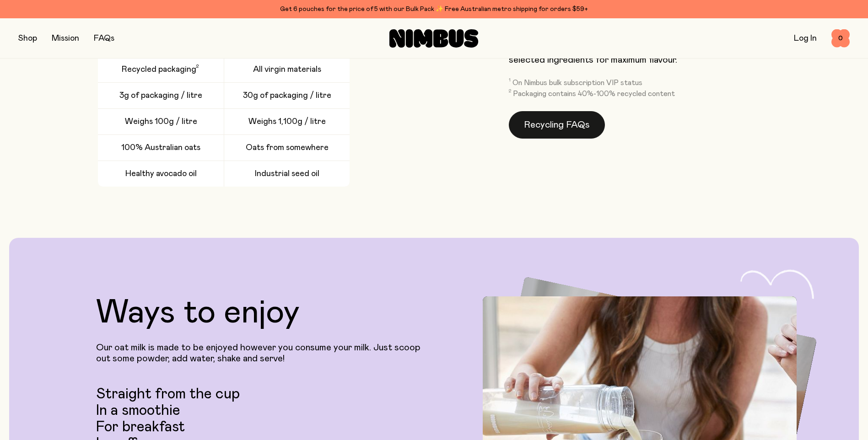  What do you see at coordinates (287, 121) in the screenshot?
I see `span: Weighs 1,100g / litre` at bounding box center [287, 121].